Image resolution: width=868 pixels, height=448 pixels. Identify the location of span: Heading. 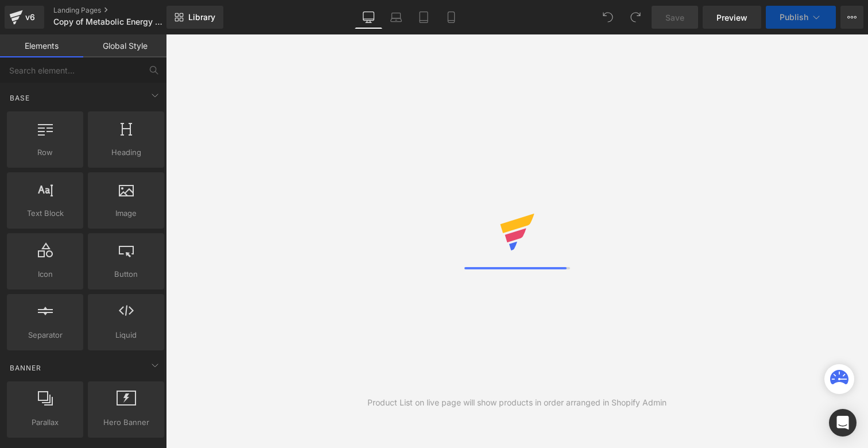
(126, 152).